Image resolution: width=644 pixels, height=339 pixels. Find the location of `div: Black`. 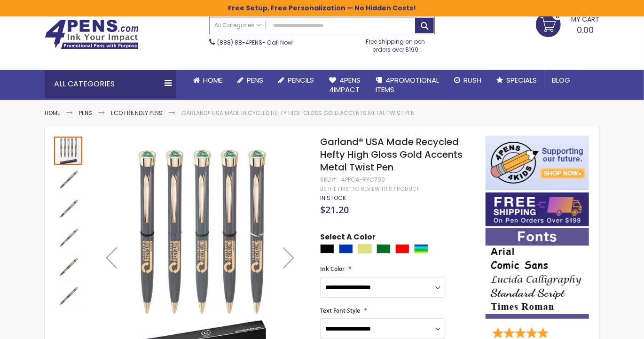

div: Black is located at coordinates (327, 249).